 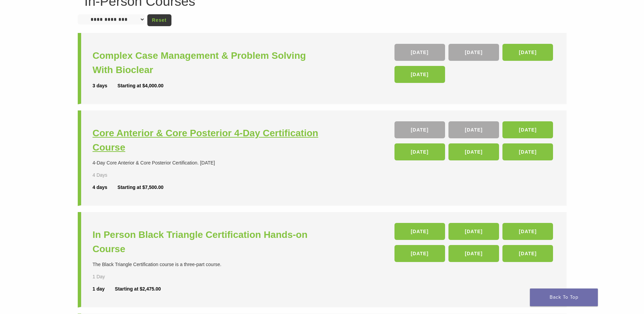 What do you see at coordinates (141, 187) in the screenshot?
I see `div: Starting at $7,500.00` at bounding box center [141, 187].